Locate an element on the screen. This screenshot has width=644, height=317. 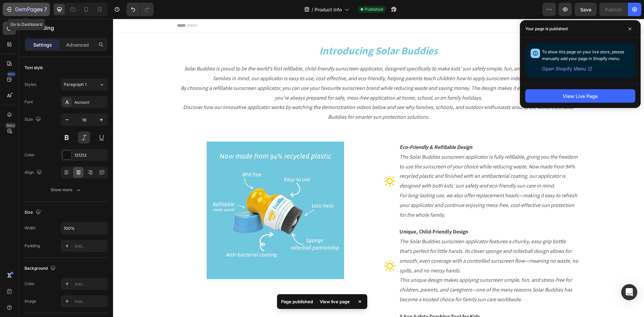
div: Background is located at coordinates (41, 268).